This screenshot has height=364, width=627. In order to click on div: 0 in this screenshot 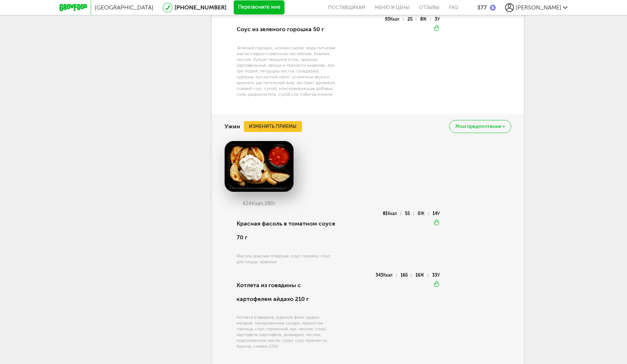, I will do `click(423, 214)`.